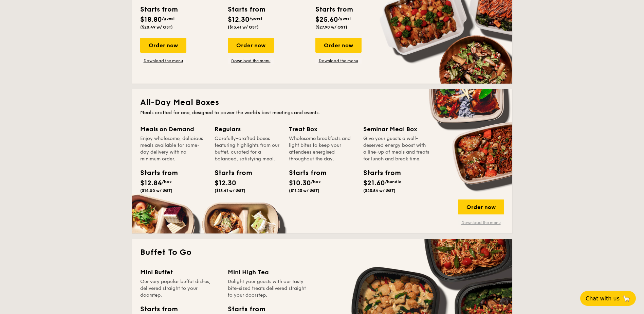 Image resolution: width=644 pixels, height=314 pixels. What do you see at coordinates (322, 149) in the screenshot?
I see `div: Wholesome breakfasts and light bites to keep your attendees energised throughout the day.` at bounding box center [322, 149].